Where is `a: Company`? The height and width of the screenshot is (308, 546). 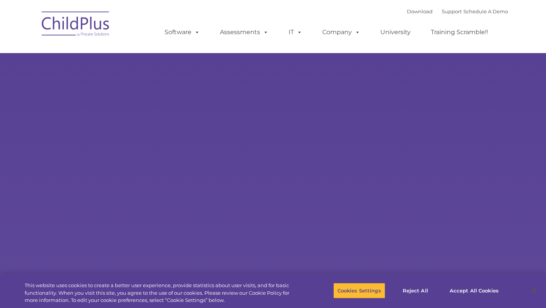
a: Company is located at coordinates (341, 32).